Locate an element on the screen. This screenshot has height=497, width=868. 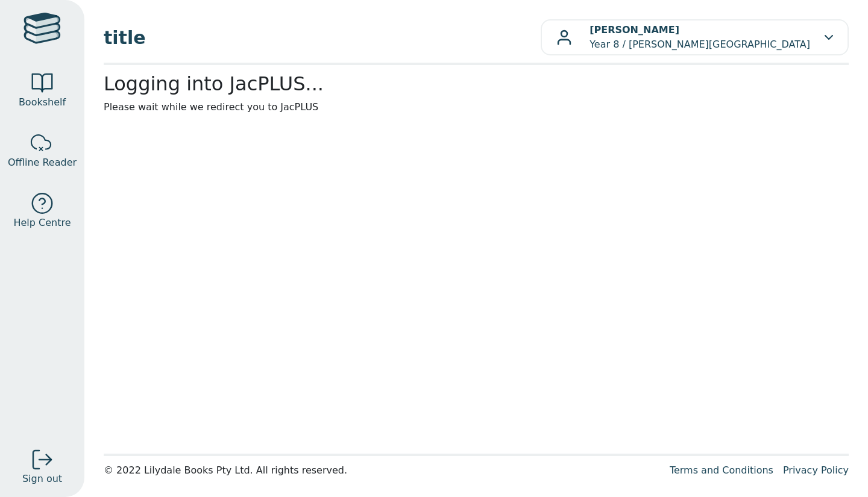
span: title is located at coordinates (322, 38).